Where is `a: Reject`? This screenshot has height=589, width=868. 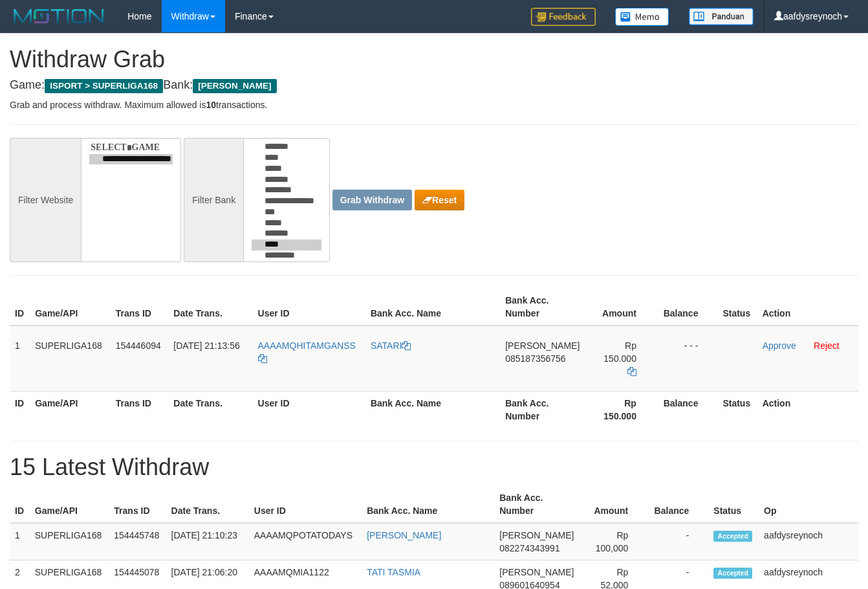 a: Reject is located at coordinates (827, 345).